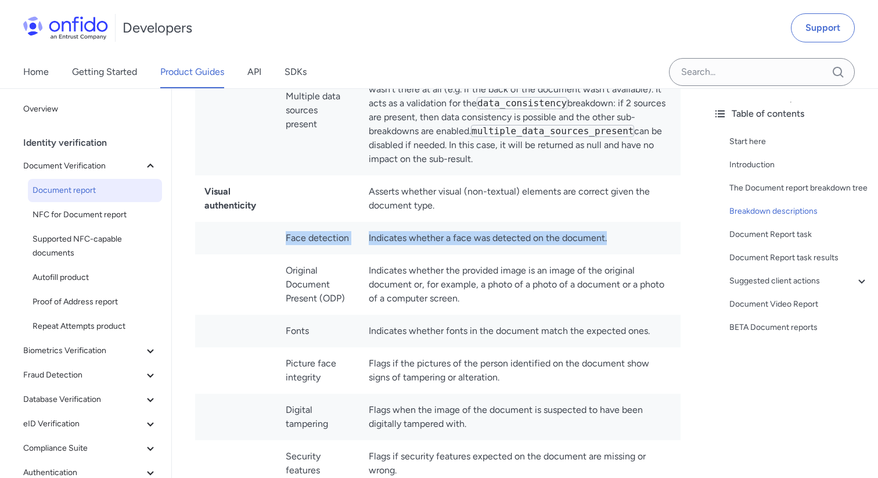 This screenshot has width=878, height=478. I want to click on a: Overview, so click(90, 109).